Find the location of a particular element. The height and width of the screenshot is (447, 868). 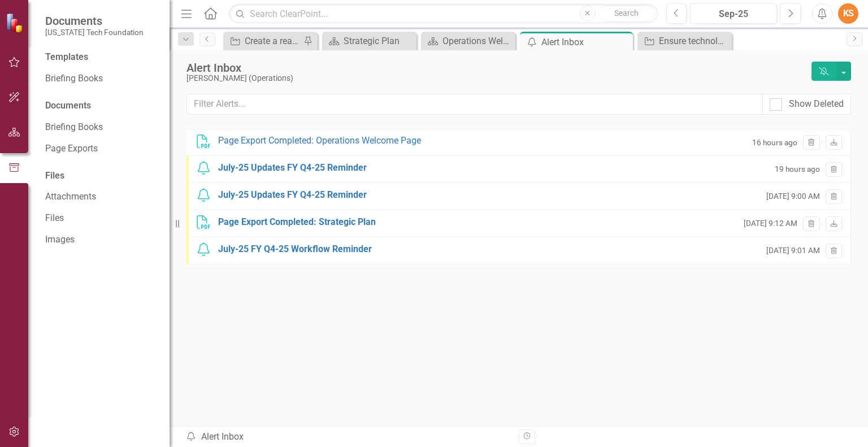

div: July-25 FY Q4-25 Workflow Reminder is located at coordinates (295, 249).